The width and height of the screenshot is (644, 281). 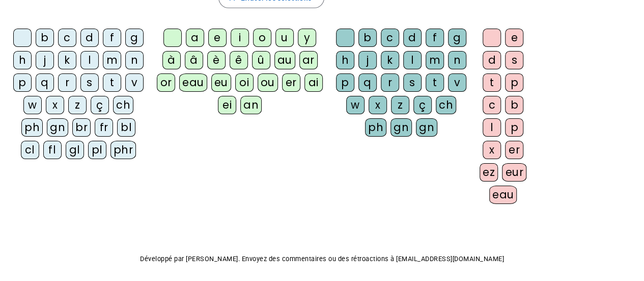 I want to click on div: an, so click(x=251, y=105).